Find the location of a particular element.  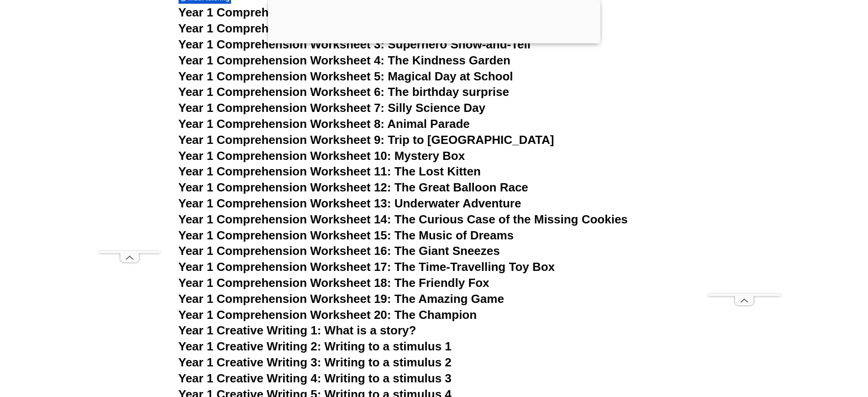

a: Year 1 Comprehension Worksheet 17: The Time-Travelling Toy Box is located at coordinates (366, 267).